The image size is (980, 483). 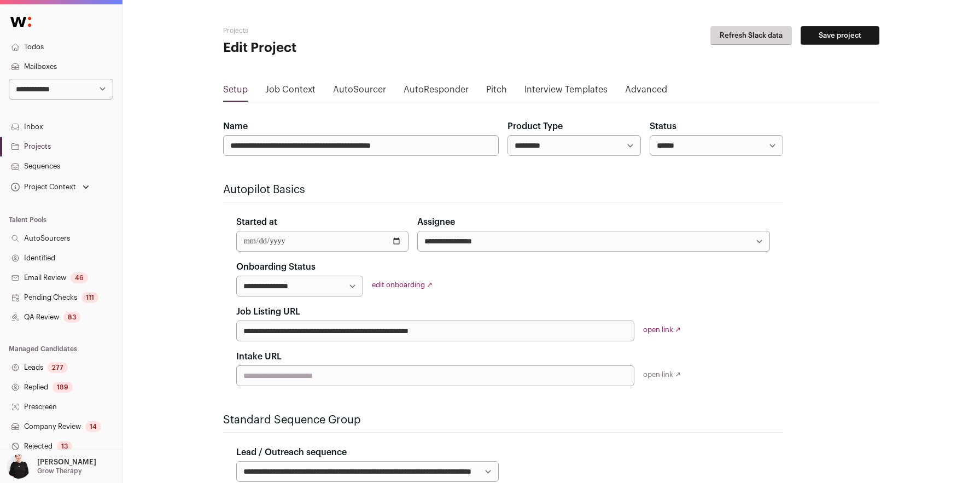 I want to click on label: Product Type, so click(x=535, y=126).